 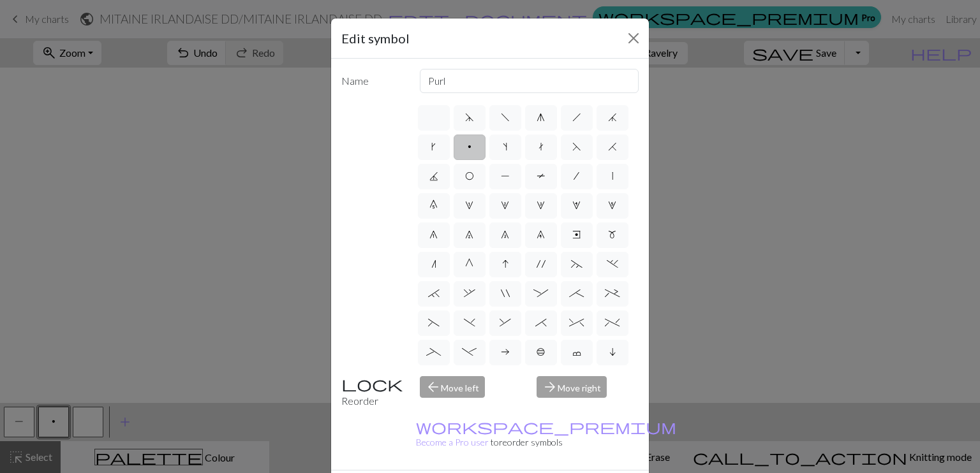 I want to click on span: P, so click(x=505, y=176).